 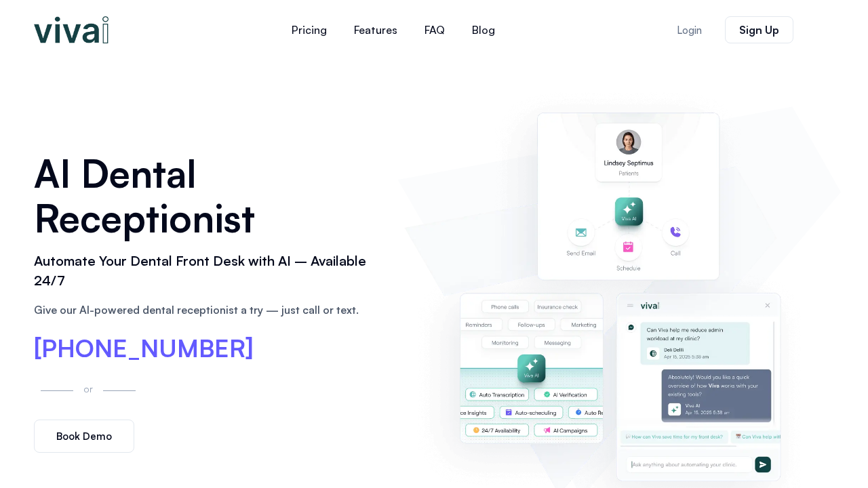 I want to click on span: Login, so click(x=688, y=30).